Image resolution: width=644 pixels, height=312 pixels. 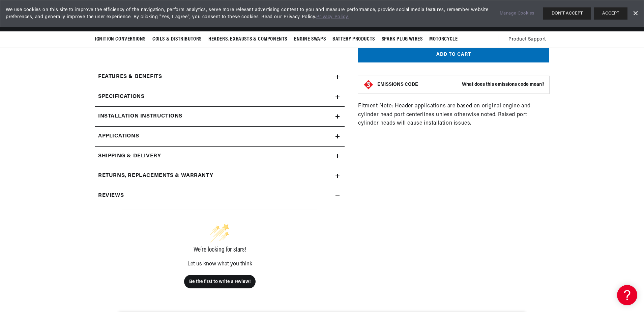 I want to click on span: Headers, Exhausts & Components, so click(x=248, y=39).